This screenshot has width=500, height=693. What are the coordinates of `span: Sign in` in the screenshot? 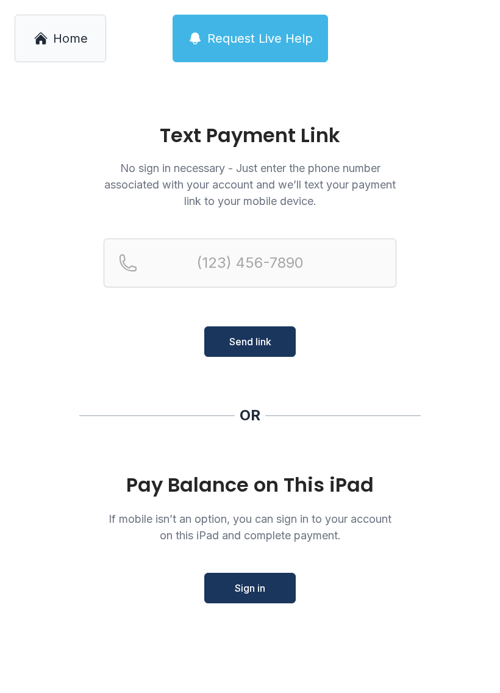 It's located at (250, 588).